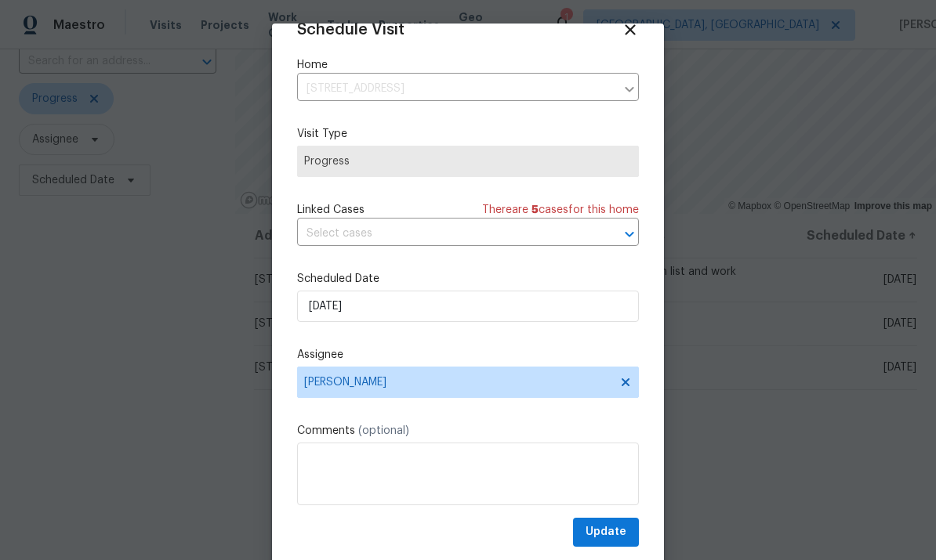 The image size is (936, 560). I want to click on input: Select cases, so click(446, 233).